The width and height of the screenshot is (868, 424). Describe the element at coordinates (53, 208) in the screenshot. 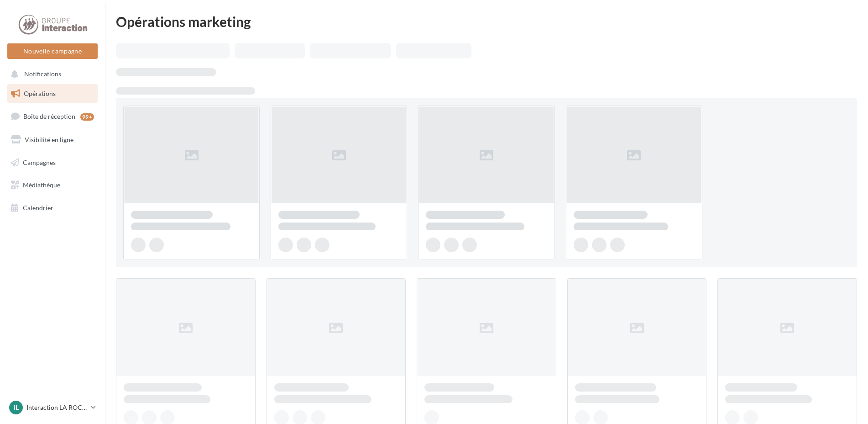

I see `a: Calendrier` at that location.